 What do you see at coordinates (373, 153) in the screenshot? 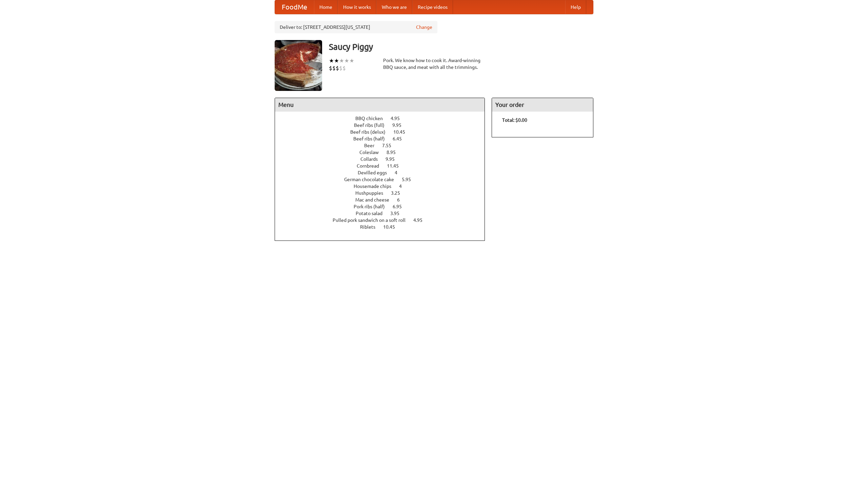
I see `span: Coleslaw` at bounding box center [373, 153].